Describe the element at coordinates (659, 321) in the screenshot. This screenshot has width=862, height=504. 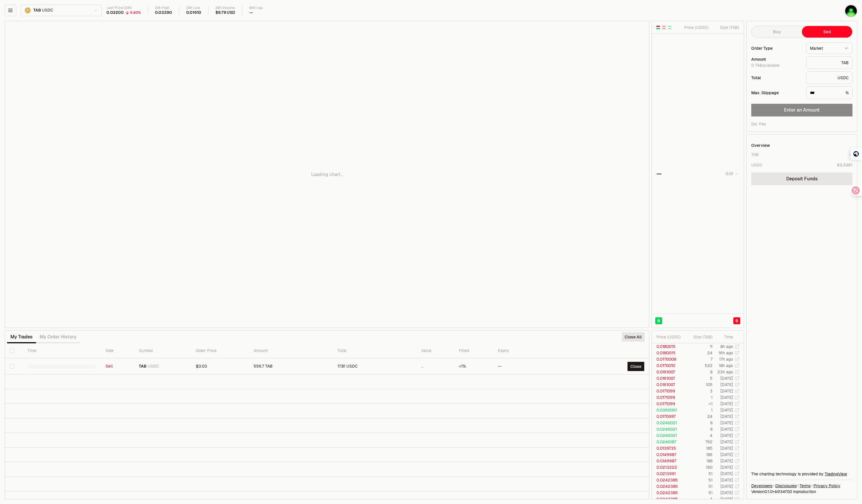
I see `span: B` at that location.